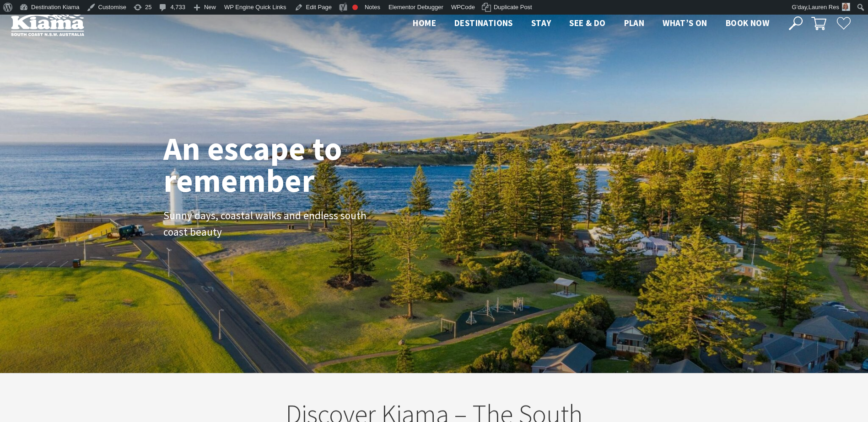 The image size is (868, 422). What do you see at coordinates (747, 23) in the screenshot?
I see `span: Book now` at bounding box center [747, 23].